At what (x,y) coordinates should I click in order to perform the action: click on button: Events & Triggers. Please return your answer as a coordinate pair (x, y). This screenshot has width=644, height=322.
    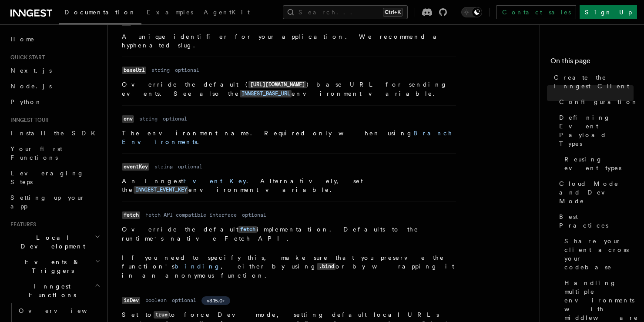
    Looking at the image, I should click on (55, 266).